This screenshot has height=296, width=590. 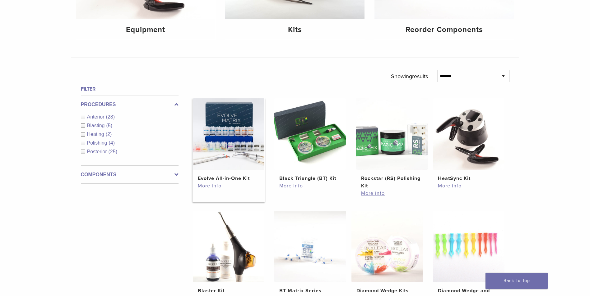 What do you see at coordinates (96, 117) in the screenshot?
I see `span: Anterior` at bounding box center [96, 117].